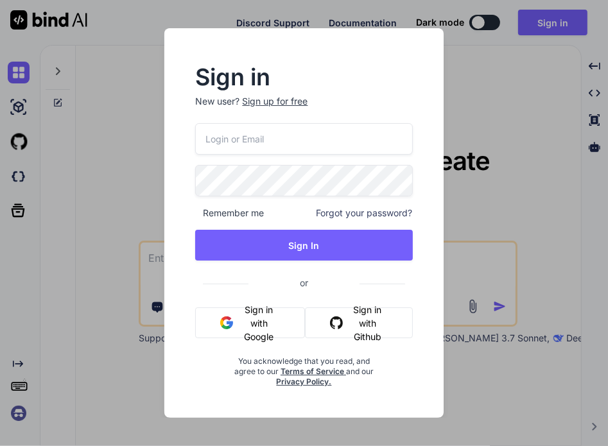  Describe the element at coordinates (313, 371) in the screenshot. I see `a: Terms of Service` at that location.